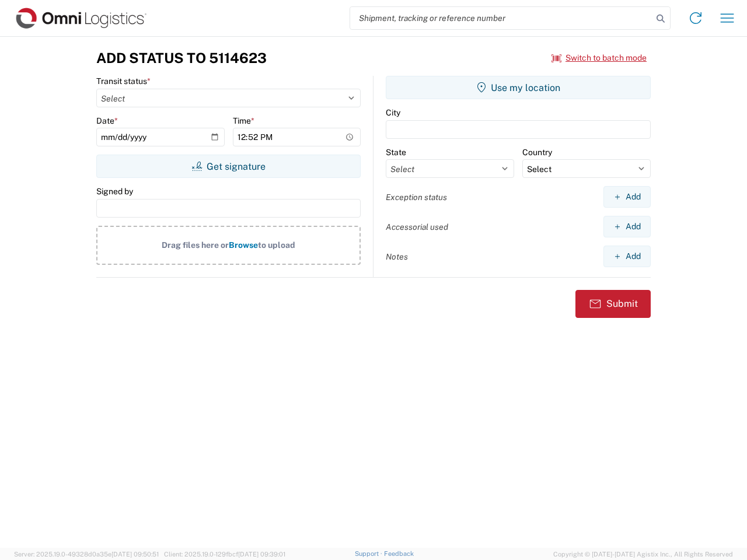 The height and width of the screenshot is (560, 747). Describe the element at coordinates (397, 257) in the screenshot. I see `label: Notes` at that location.